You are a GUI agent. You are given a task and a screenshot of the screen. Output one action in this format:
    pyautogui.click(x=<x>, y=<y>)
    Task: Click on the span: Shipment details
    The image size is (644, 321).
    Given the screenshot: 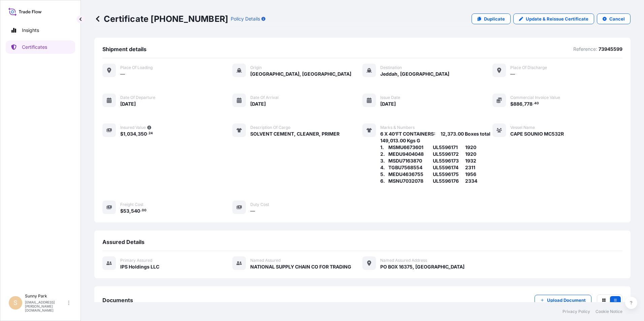 What is the action you would take?
    pyautogui.click(x=124, y=49)
    